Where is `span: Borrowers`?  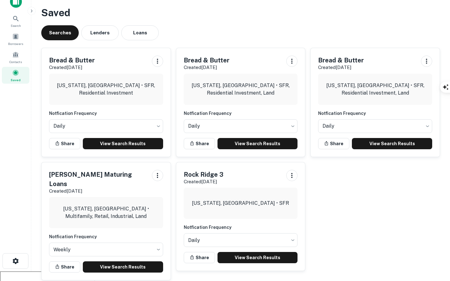
span: Borrowers is located at coordinates (16, 44).